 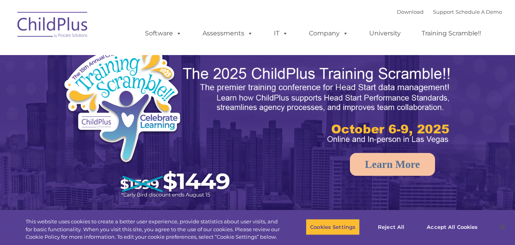 What do you see at coordinates (228, 33) in the screenshot?
I see `a: Assessments` at bounding box center [228, 33].